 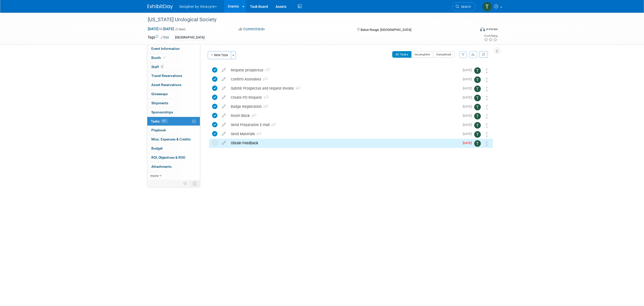 What do you see at coordinates (491, 36) in the screenshot?
I see `div: Event Rating` at bounding box center [491, 36].